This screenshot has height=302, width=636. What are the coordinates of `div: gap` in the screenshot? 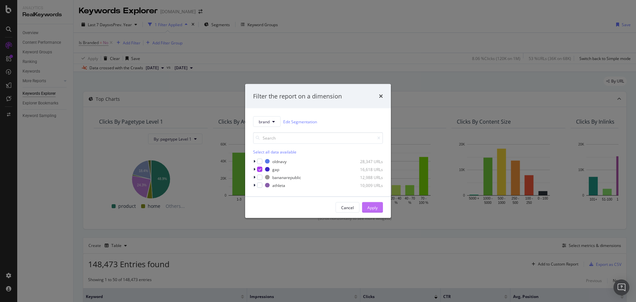 It's located at (276, 169).